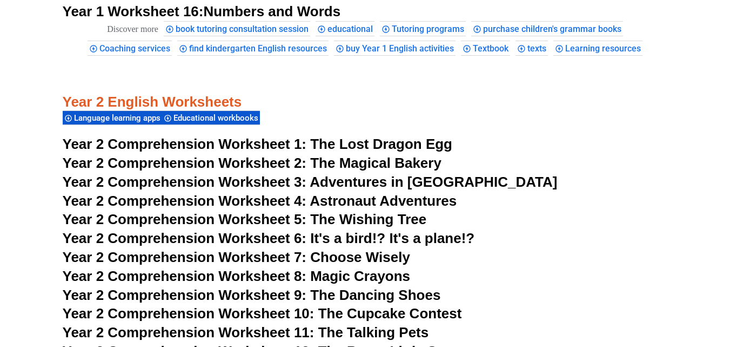 This screenshot has height=347, width=730. Describe the element at coordinates (136, 48) in the screenshot. I see `span: Coaching services` at that location.